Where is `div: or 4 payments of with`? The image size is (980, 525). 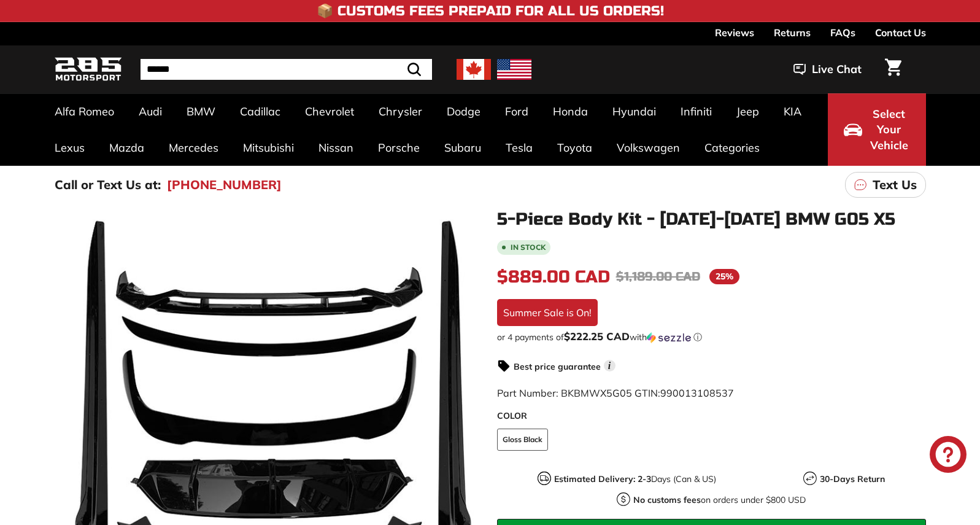 div: or 4 payments of with is located at coordinates (711, 338).